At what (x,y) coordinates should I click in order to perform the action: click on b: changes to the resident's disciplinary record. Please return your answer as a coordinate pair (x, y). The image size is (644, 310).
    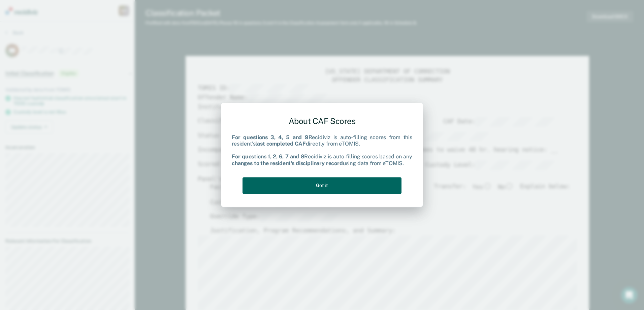
    Looking at the image, I should click on (288, 164).